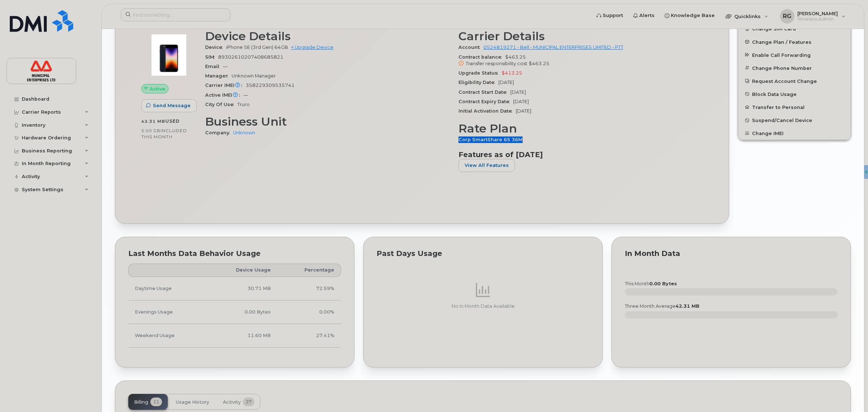 The width and height of the screenshot is (868, 412). What do you see at coordinates (795, 133) in the screenshot?
I see `button: Change IMEI` at bounding box center [795, 133].